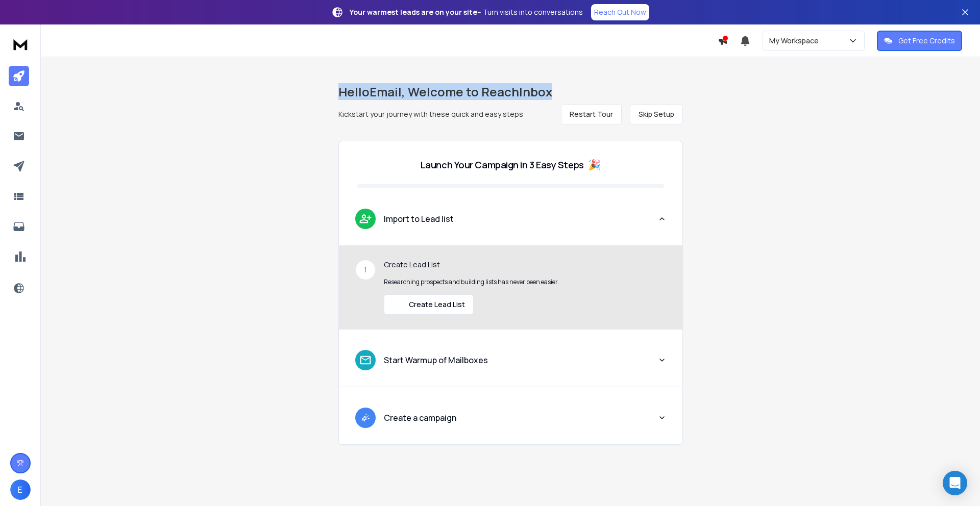 This screenshot has width=980, height=506. What do you see at coordinates (656, 114) in the screenshot?
I see `span: Skip Setup` at bounding box center [656, 114].